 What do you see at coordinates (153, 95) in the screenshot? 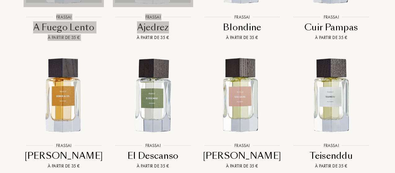
I see `img: El Descanso Frassai` at bounding box center [153, 95].